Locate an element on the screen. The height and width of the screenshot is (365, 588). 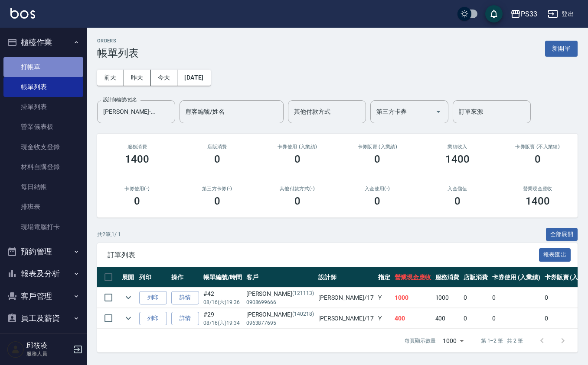
h5: 邱筱凌 is located at coordinates (49, 346).